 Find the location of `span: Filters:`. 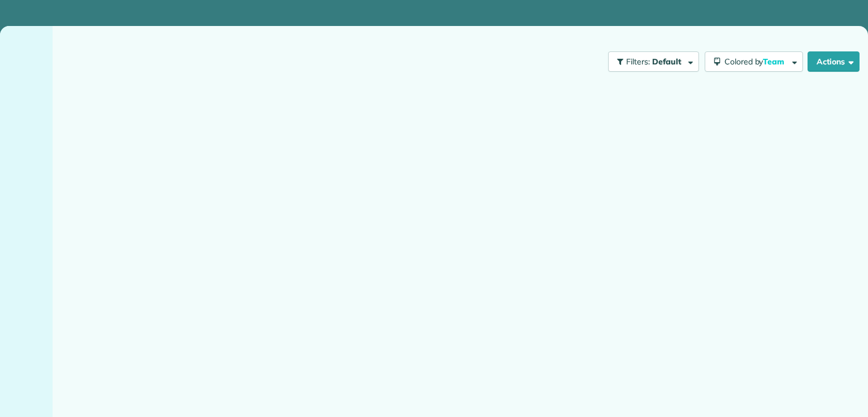

span: Filters: is located at coordinates (638, 62).